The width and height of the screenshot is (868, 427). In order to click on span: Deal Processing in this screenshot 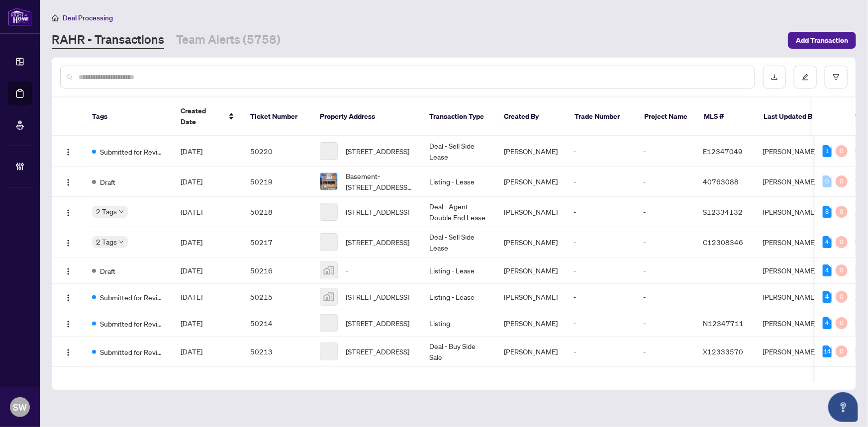, I will do `click(87, 18)`.